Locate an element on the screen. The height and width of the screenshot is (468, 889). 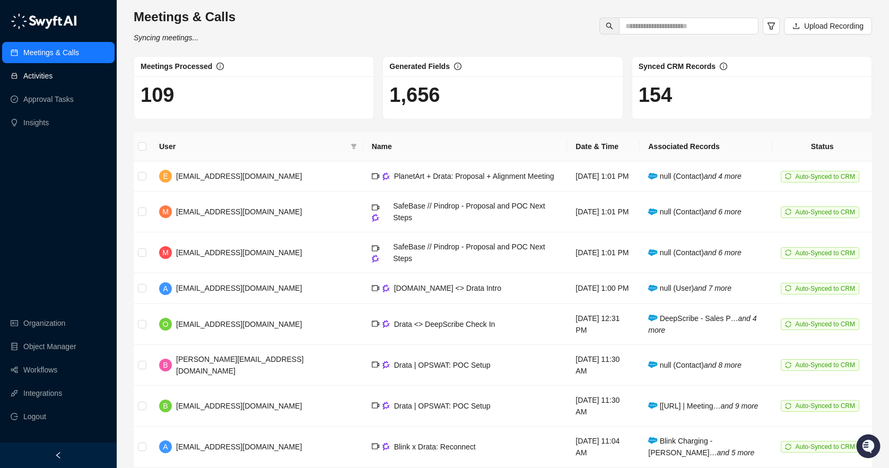
button: Start new chat is located at coordinates (187, 106).